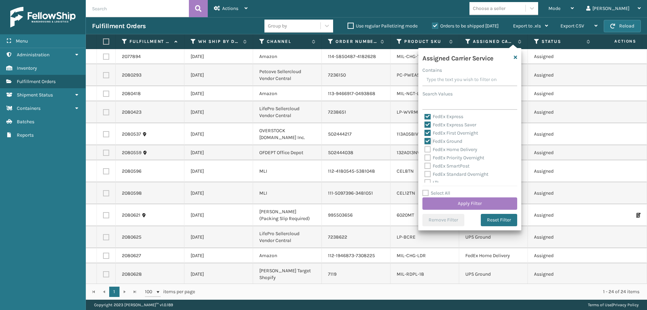 This screenshot has height=310, width=647. Describe the element at coordinates (432, 182) in the screenshot. I see `label: LTL` at that location.